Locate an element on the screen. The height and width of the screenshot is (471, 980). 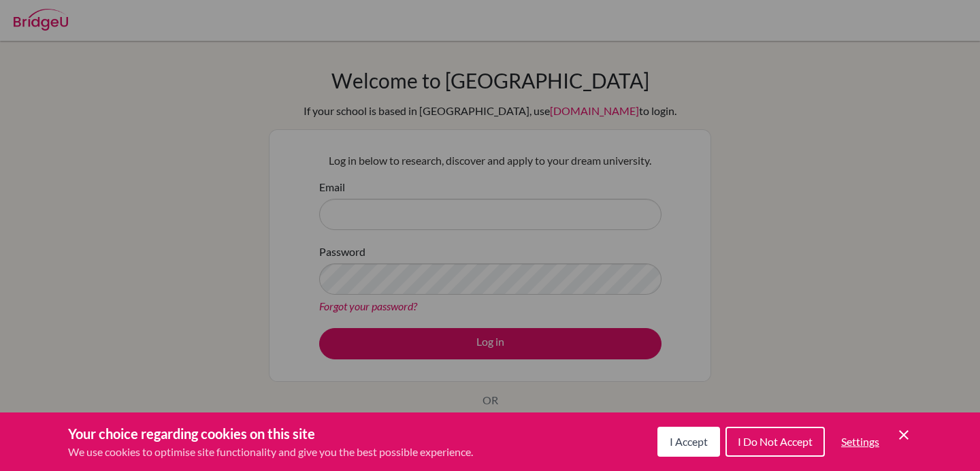
span: Settings is located at coordinates (860, 441).